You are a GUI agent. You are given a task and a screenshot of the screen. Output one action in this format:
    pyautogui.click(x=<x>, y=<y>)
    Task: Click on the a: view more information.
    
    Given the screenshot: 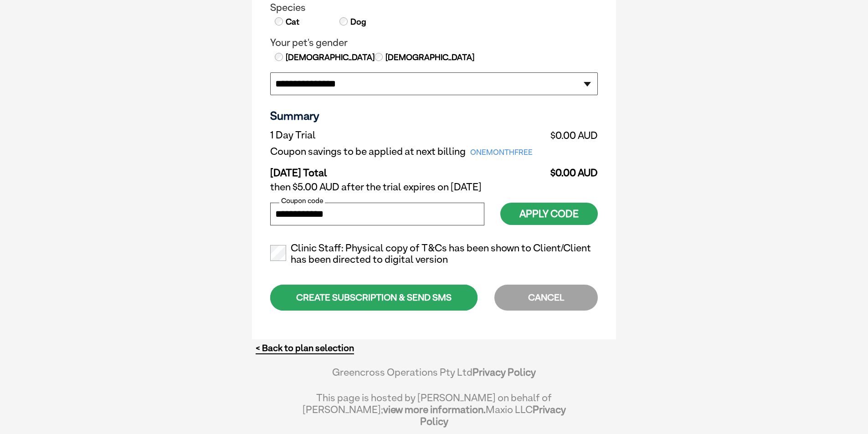 What is the action you would take?
    pyautogui.click(x=434, y=409)
    